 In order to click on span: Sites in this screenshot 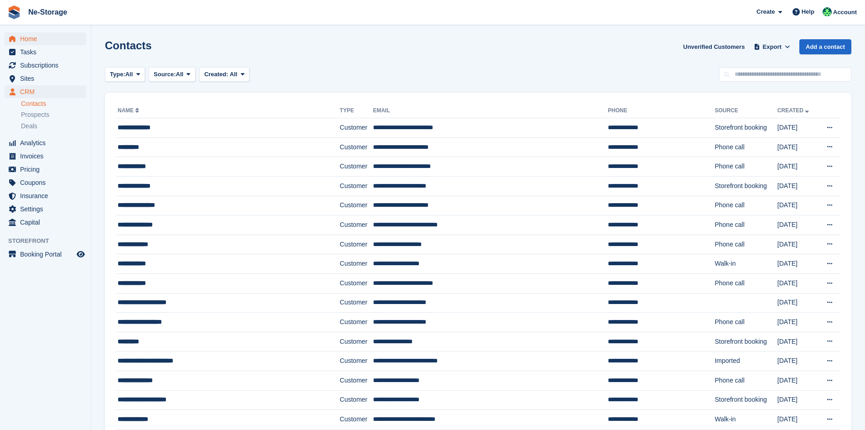, I will do `click(47, 78)`.